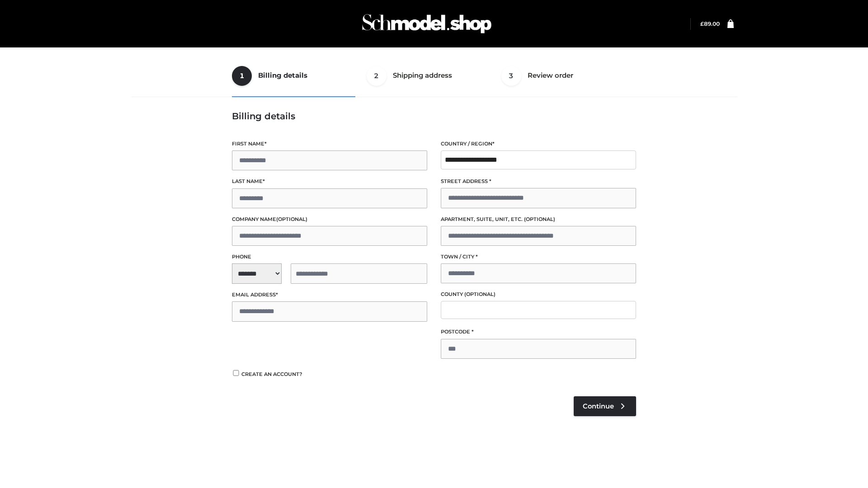 This screenshot has width=868, height=488. Describe the element at coordinates (329, 219) in the screenshot. I see `label: Company name` at that location.